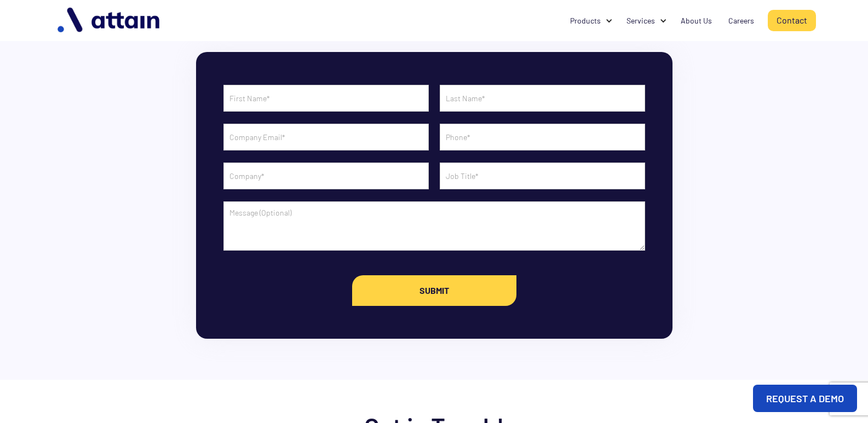 The image size is (868, 423). What do you see at coordinates (434, 196) in the screenshot?
I see `form: Contact Form` at bounding box center [434, 196].